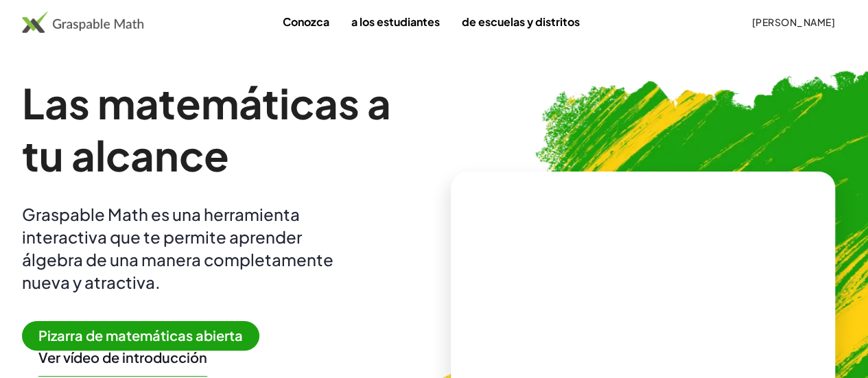 The image size is (868, 378). I want to click on font: Conozca, so click(306, 22).